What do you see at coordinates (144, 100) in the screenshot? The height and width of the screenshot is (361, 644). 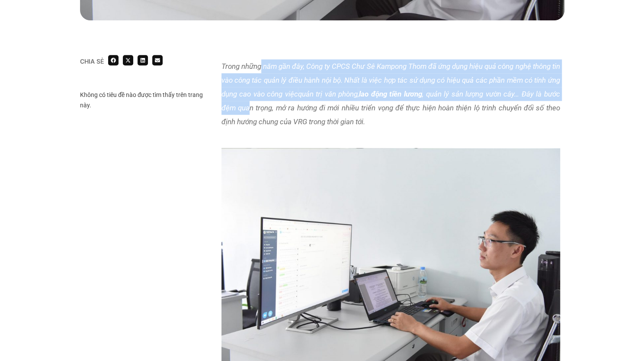 I see `div: Không có tiêu đề nào được tìm thấy trên trang này.` at bounding box center [144, 100].